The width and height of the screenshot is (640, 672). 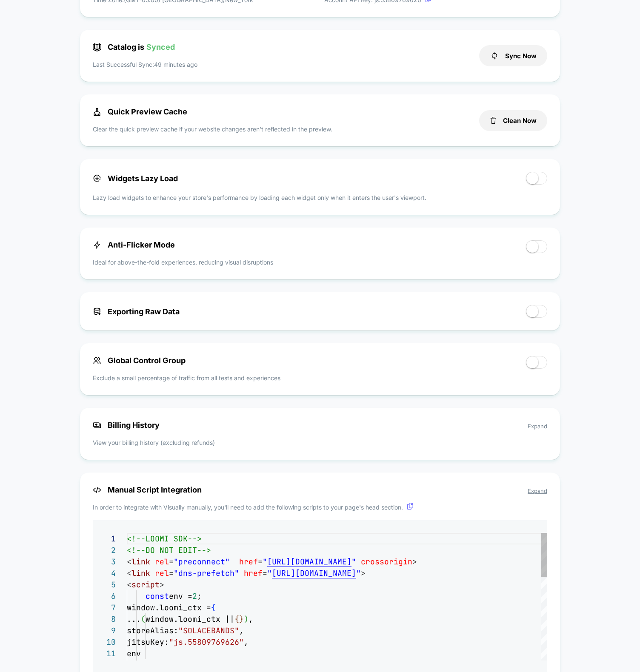 I want to click on p: Lazy load widgets to enhance your store's performance by loading each widget only when it enters ..., so click(x=320, y=197).